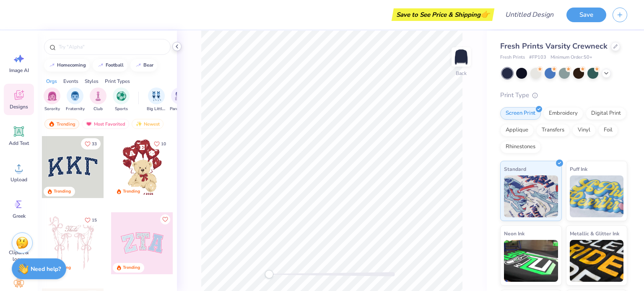  What do you see at coordinates (121, 96) in the screenshot?
I see `img: Sports Image` at bounding box center [121, 96].